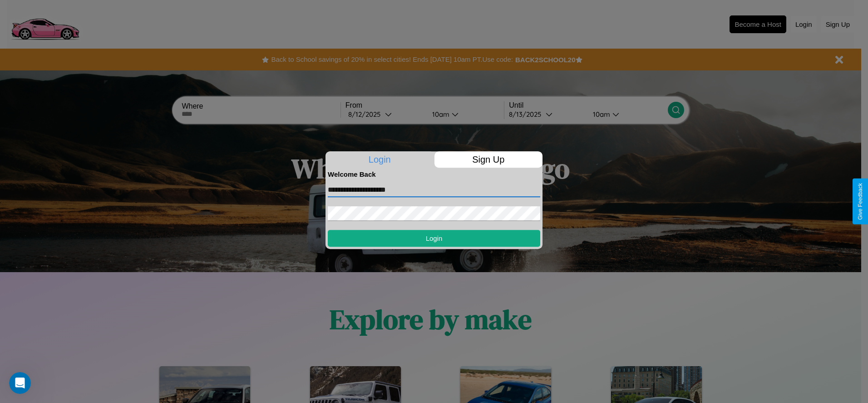 The width and height of the screenshot is (868, 403). I want to click on h4: Welcome Back, so click(434, 174).